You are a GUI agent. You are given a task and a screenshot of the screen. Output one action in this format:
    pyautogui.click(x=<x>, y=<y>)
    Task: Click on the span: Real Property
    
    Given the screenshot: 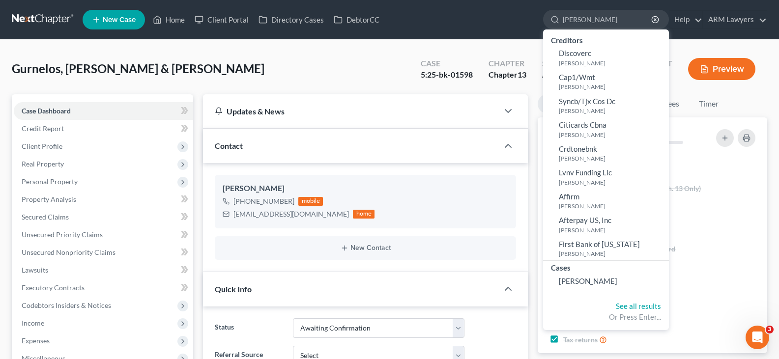 What is the action you would take?
    pyautogui.click(x=43, y=164)
    